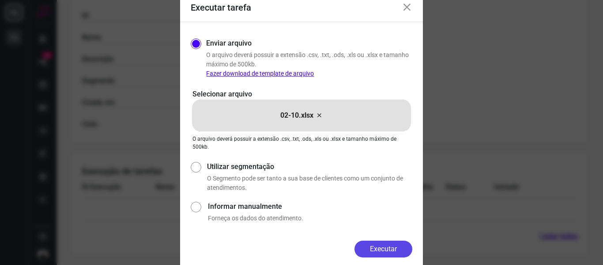  I want to click on p: Selecionar arquivo, so click(302, 94).